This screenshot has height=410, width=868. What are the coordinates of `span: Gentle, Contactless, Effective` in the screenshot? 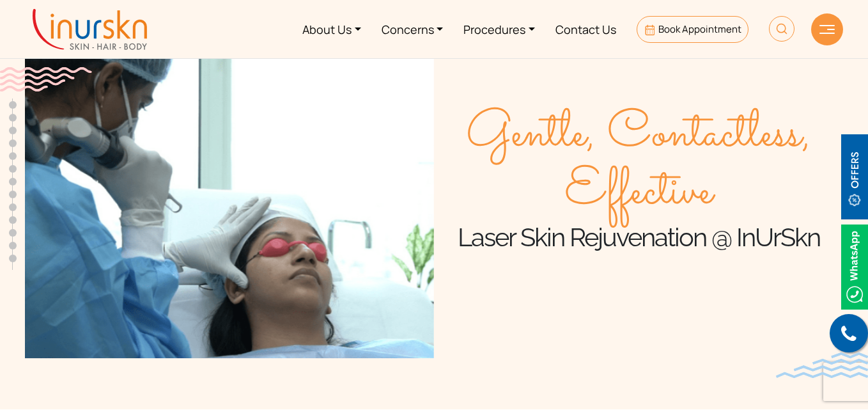 It's located at (639, 164).